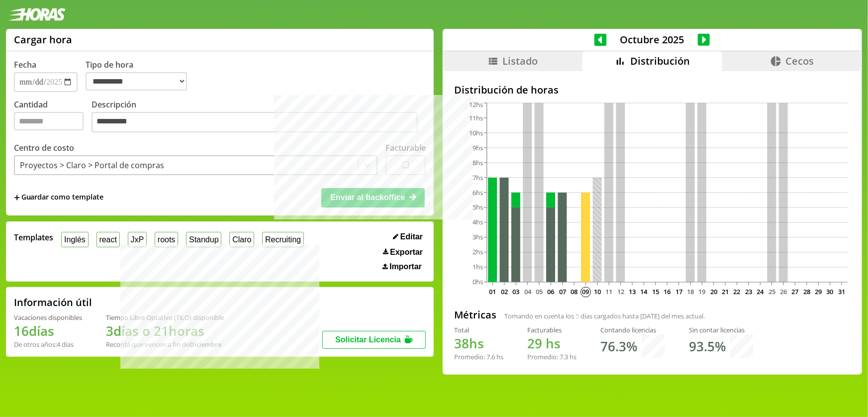 This screenshot has width=868, height=417. I want to click on h2: Distribución de horas, so click(652, 90).